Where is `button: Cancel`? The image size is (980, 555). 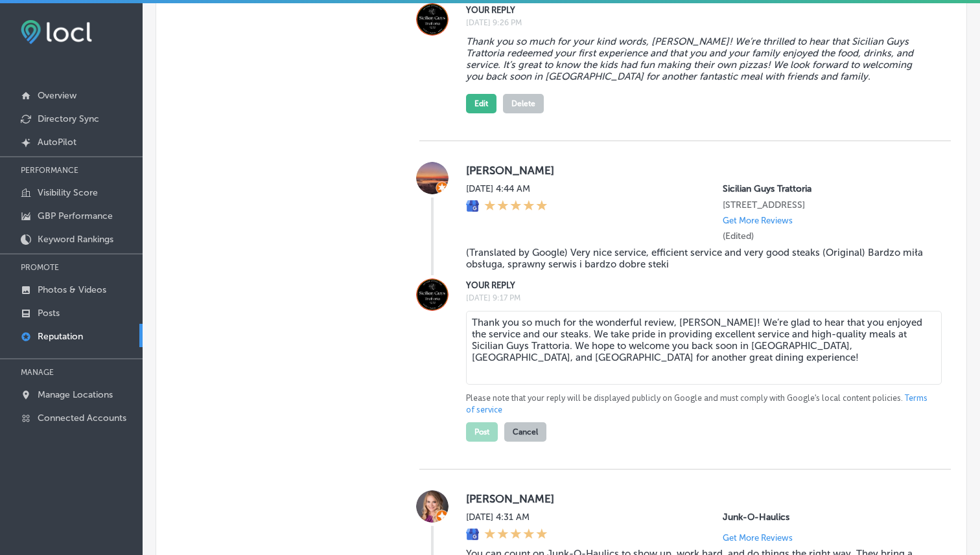 button: Cancel is located at coordinates (525, 432).